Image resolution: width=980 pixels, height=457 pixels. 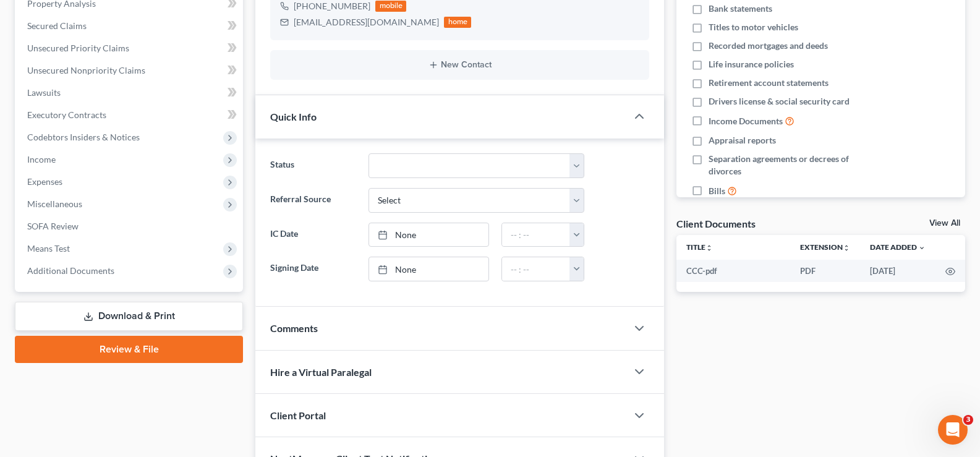 I want to click on a: Executory Contracts, so click(x=130, y=114).